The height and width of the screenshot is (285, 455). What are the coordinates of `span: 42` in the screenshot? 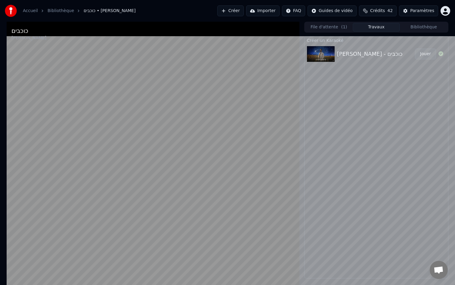 It's located at (390, 11).